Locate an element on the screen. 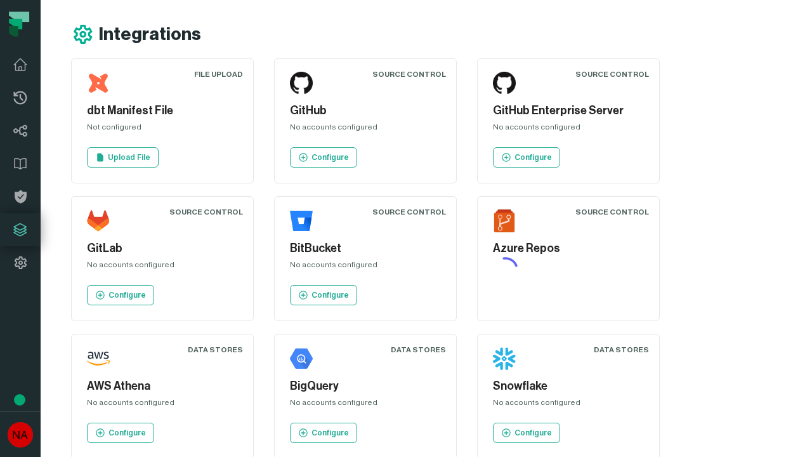 This screenshot has height=457, width=812. h5: BigQuery is located at coordinates (365, 386).